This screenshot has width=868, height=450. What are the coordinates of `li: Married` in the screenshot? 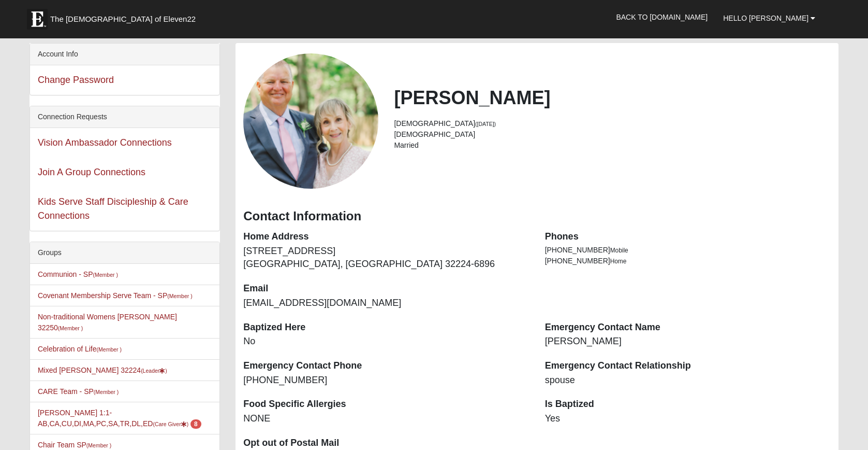 It's located at (612, 145).